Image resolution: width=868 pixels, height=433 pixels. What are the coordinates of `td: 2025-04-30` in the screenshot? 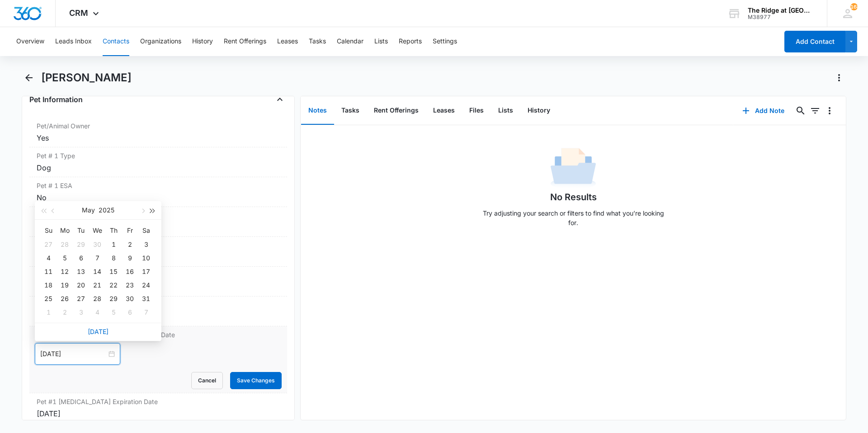 It's located at (97, 245).